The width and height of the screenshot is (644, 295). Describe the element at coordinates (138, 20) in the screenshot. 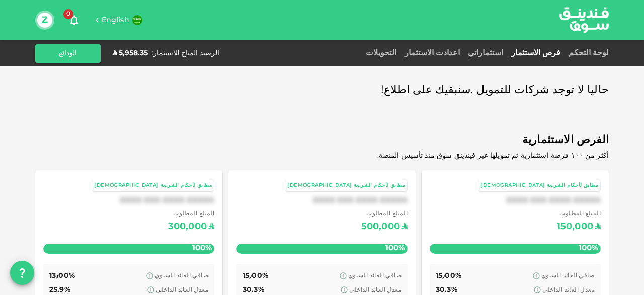

I see `img: flag-sa.b9a346574cdc8950dd34b50780441f57.svg` at that location.